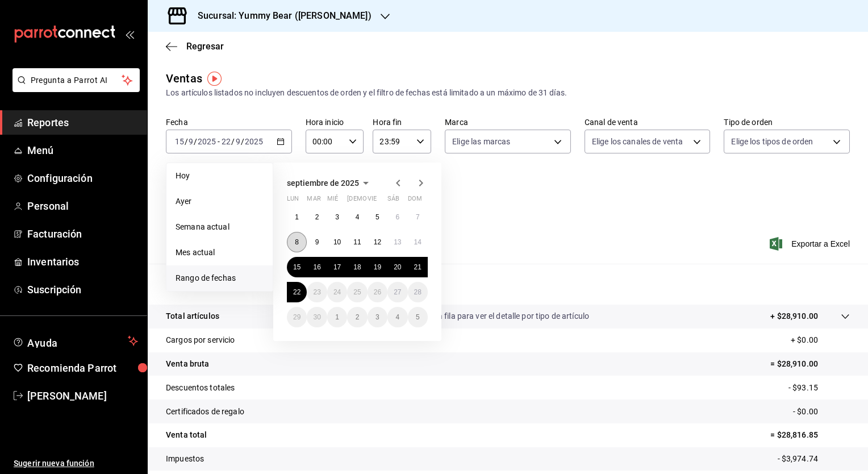 The image size is (868, 474). I want to click on p: - $93.15, so click(819, 388).